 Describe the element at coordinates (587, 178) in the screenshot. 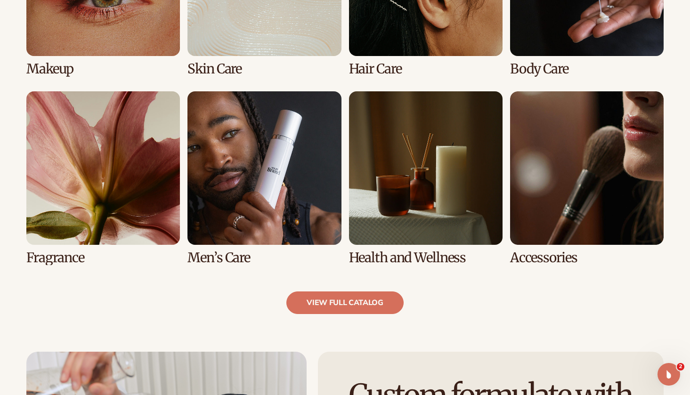

I see `div: 8 / 8` at that location.